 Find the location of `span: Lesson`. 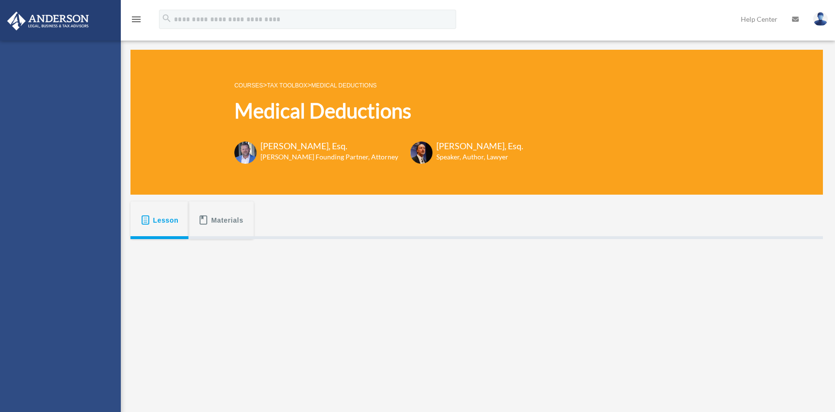

span: Lesson is located at coordinates (166, 220).